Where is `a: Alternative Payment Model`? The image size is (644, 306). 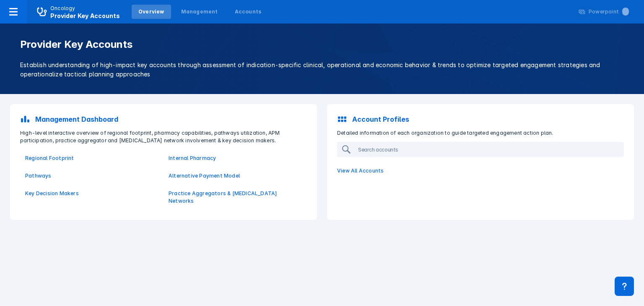
a: Alternative Payment Model is located at coordinates (235, 176).